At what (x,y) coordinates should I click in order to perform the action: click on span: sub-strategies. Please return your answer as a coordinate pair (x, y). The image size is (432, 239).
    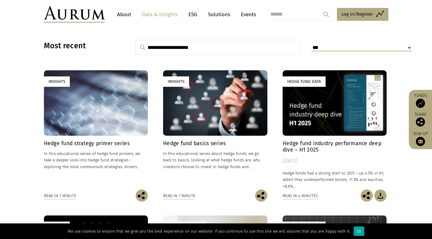
    Looking at the image, I should click on (109, 166).